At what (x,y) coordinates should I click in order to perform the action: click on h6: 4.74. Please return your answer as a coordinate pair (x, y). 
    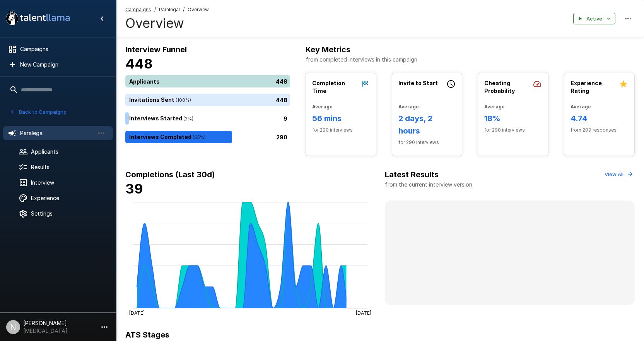
    Looking at the image, I should click on (599, 118).